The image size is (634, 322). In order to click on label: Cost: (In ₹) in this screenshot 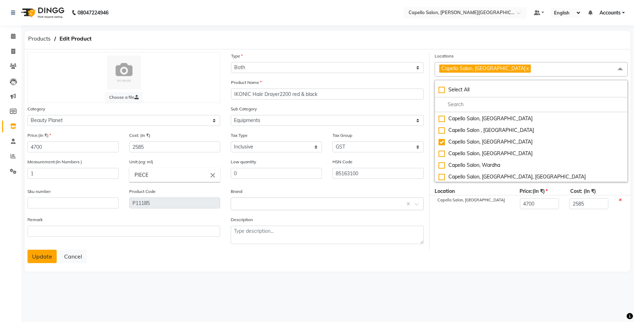, I will do `click(140, 135)`.